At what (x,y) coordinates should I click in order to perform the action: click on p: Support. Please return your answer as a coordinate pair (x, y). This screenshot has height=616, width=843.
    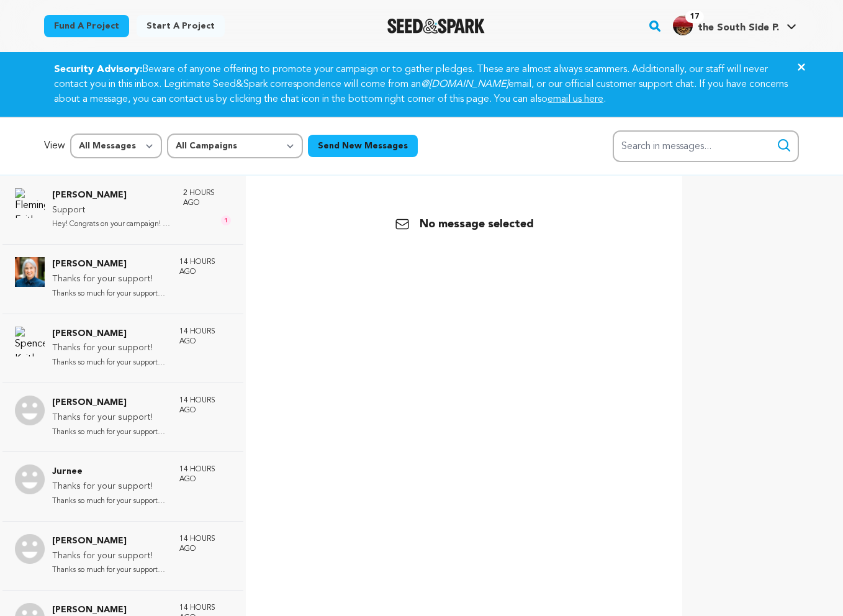
    Looking at the image, I should click on (111, 210).